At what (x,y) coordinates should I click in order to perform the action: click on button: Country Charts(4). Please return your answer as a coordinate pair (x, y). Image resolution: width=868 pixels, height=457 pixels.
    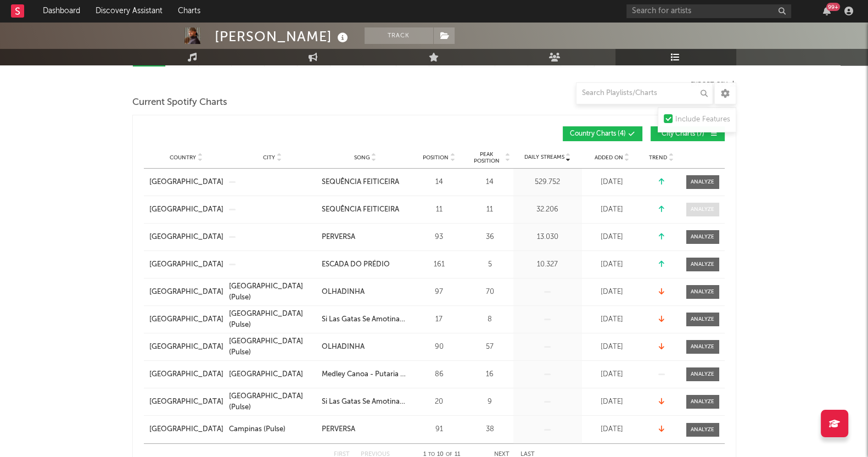
    Looking at the image, I should click on (603, 134).